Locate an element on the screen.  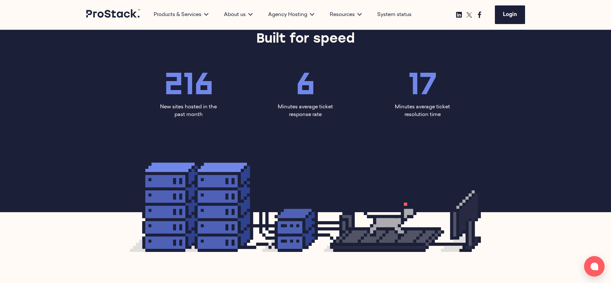
span: Login is located at coordinates (510, 15).